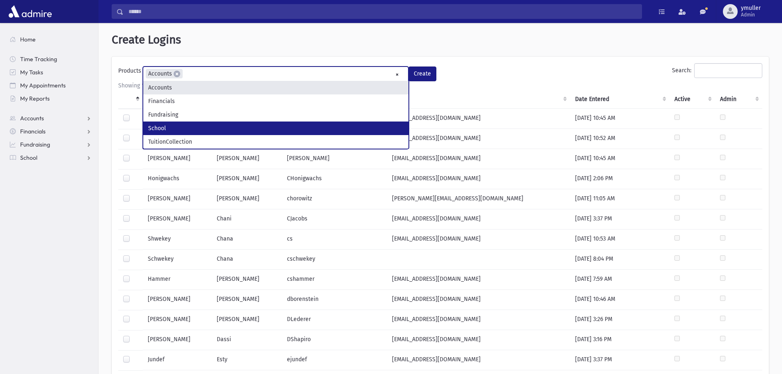 The width and height of the screenshot is (782, 374). What do you see at coordinates (50, 39) in the screenshot?
I see `a: Home` at bounding box center [50, 39].